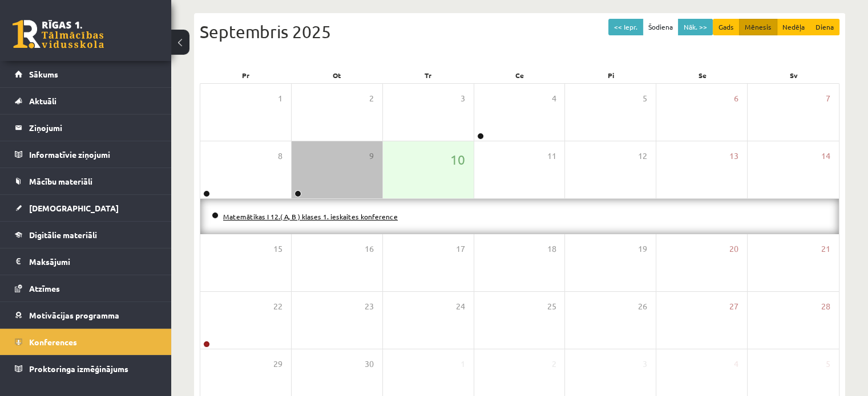 This screenshot has height=396, width=868. I want to click on span: 20, so click(734, 249).